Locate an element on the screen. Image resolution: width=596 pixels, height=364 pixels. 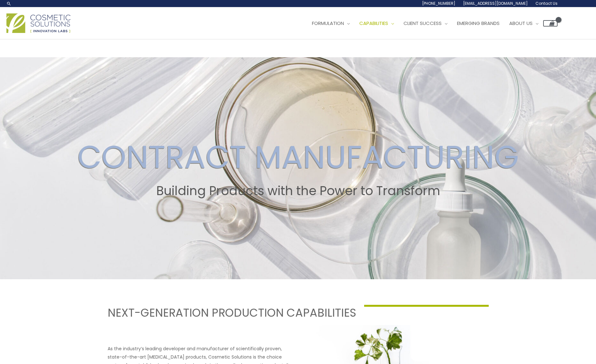
img: Cosmetic Solutions Logo is located at coordinates (38, 23).